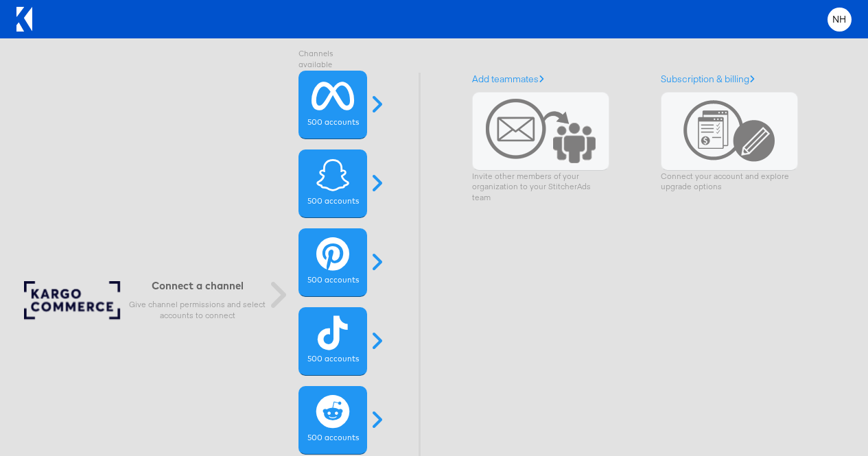 This screenshot has height=456, width=868. Describe the element at coordinates (197, 310) in the screenshot. I see `p: Give channel permissions and select accounts to connect` at that location.